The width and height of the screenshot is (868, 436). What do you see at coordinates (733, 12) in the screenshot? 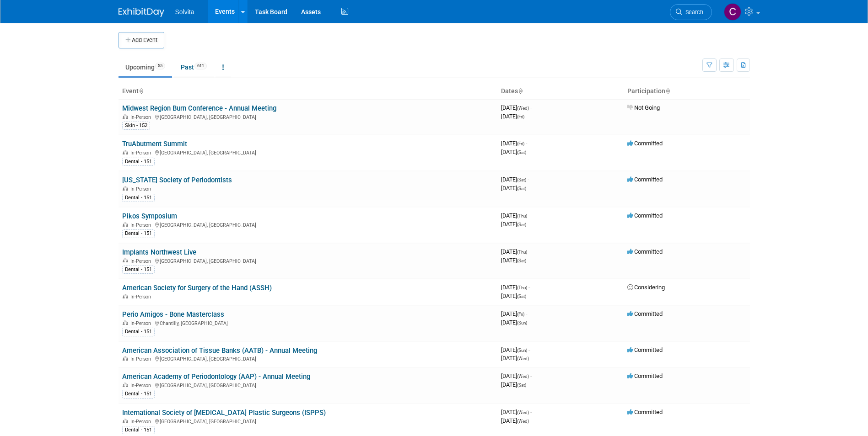
I see `img: Cindy Miller` at bounding box center [733, 12].